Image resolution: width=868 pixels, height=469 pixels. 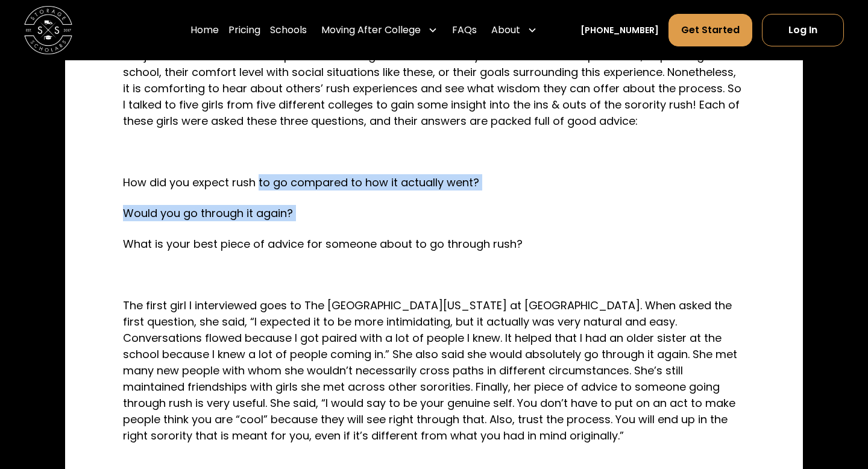 What do you see at coordinates (49, 30) in the screenshot?
I see `img: Storage Scholars main logo` at bounding box center [49, 30].